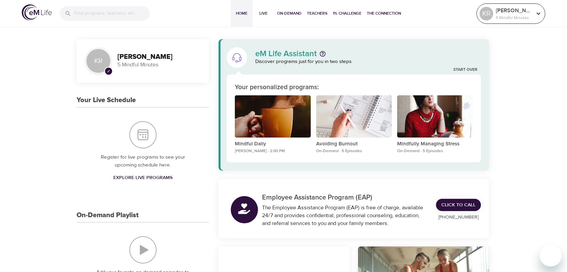  Describe the element at coordinates (143, 161) in the screenshot. I see `p: Register for live programs to see your upcoming schedule here.` at that location.